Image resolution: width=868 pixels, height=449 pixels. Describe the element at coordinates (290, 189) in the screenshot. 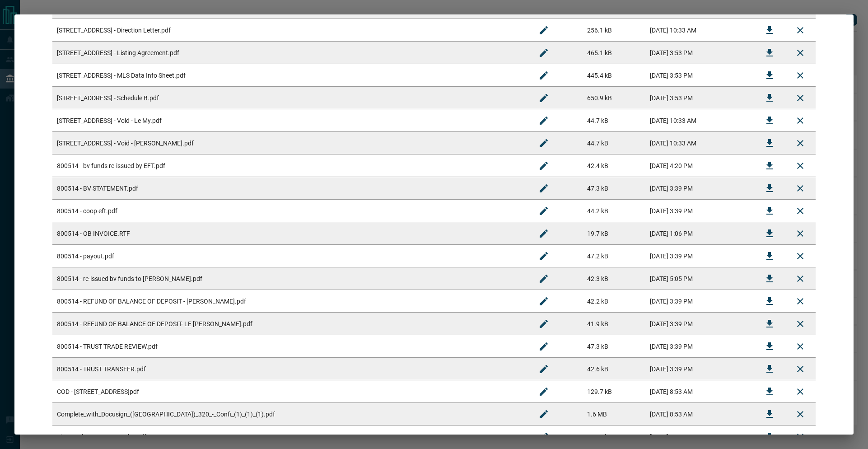

I see `td: 800514 - BV STATEMENT.pdf` at that location.